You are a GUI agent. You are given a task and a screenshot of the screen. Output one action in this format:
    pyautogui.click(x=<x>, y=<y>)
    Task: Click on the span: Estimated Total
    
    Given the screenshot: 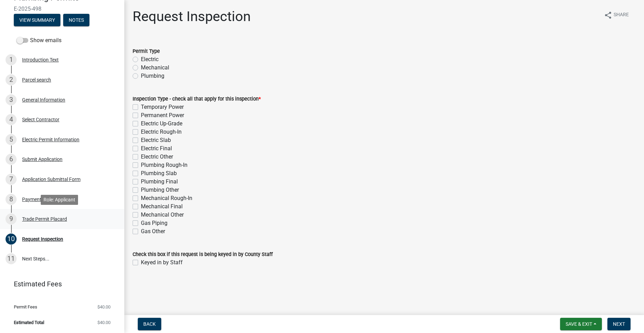 What is the action you would take?
    pyautogui.click(x=29, y=322)
    